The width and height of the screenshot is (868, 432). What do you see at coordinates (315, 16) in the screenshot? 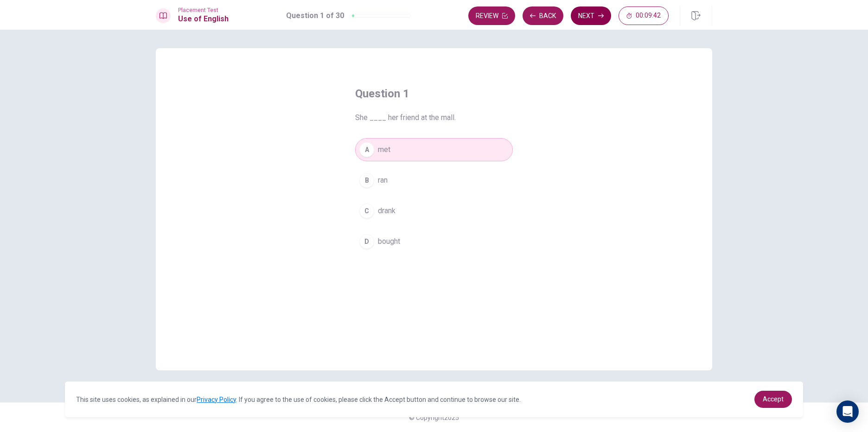
I see `h1: Question 1 of 30` at bounding box center [315, 16].